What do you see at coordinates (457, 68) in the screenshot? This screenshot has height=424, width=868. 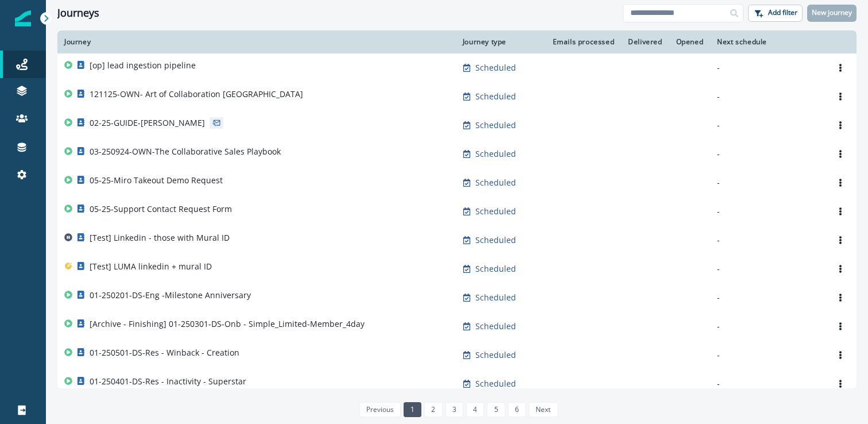 I see `a: [op] lead ingestion pipelineScheduled--Options` at bounding box center [457, 68].